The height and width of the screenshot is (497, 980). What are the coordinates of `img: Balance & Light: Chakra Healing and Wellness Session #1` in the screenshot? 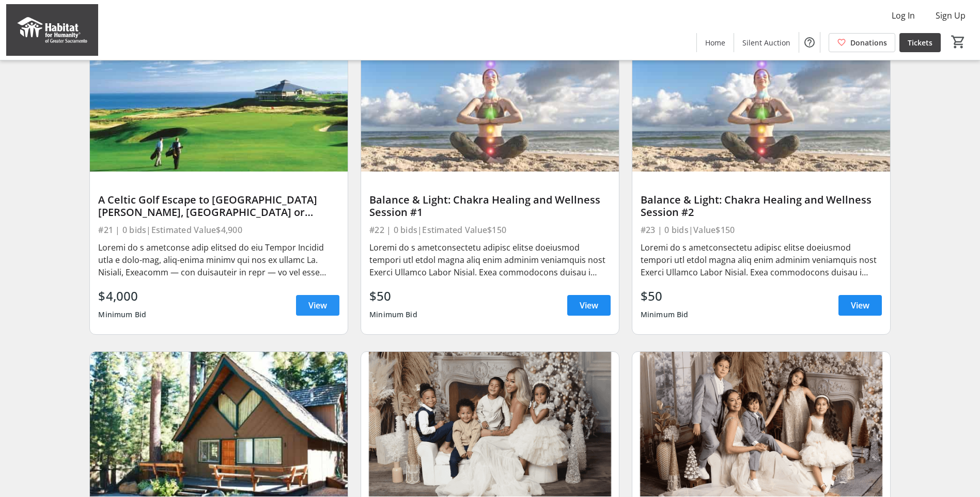 It's located at (490, 99).